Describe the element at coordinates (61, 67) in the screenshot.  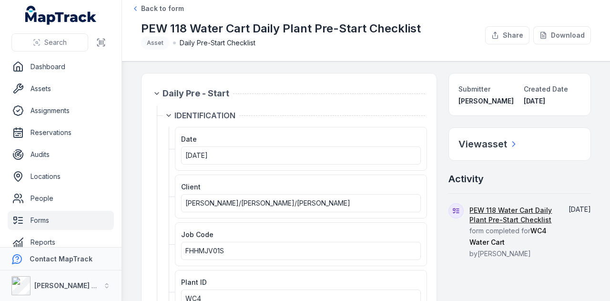
I see `a: Dashboard` at that location.